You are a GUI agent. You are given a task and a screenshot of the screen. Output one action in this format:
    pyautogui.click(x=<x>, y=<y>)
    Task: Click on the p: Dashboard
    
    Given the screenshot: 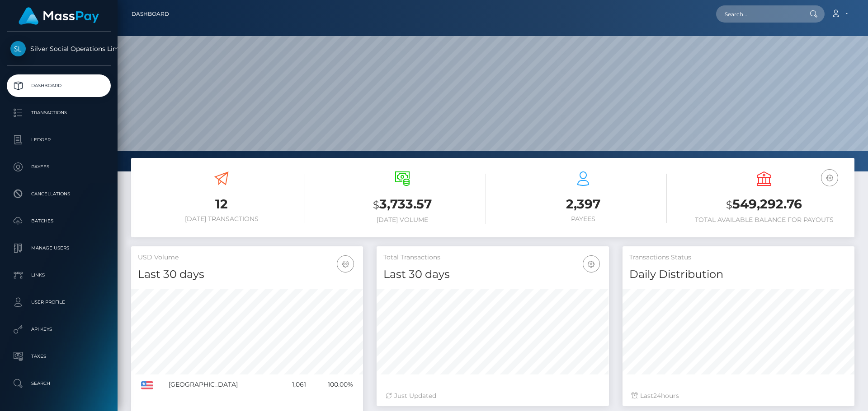 What is the action you would take?
    pyautogui.click(x=59, y=85)
    